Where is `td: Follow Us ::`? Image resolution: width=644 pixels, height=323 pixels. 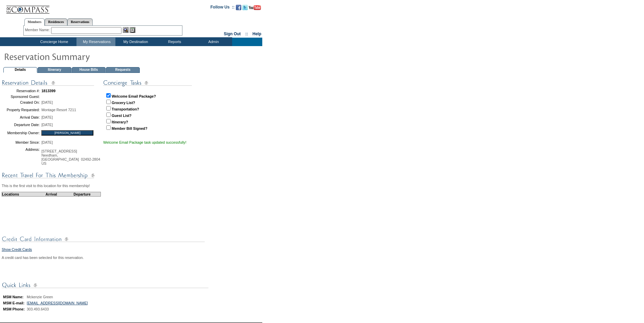
td: Follow Us :: is located at coordinates (223, 8).